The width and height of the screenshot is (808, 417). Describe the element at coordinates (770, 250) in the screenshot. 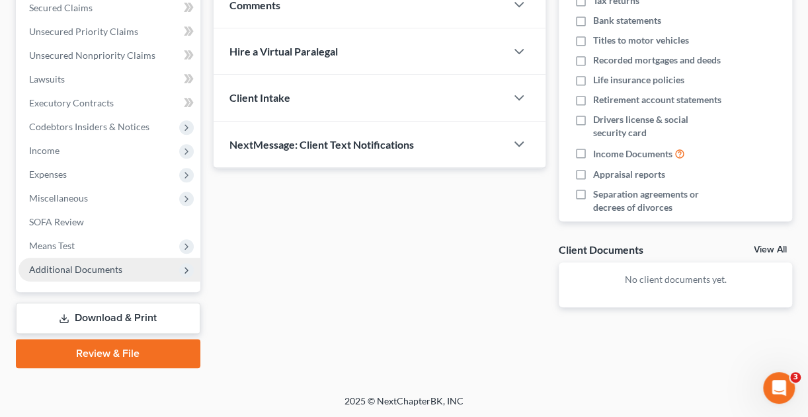

I see `a: View All` at that location.